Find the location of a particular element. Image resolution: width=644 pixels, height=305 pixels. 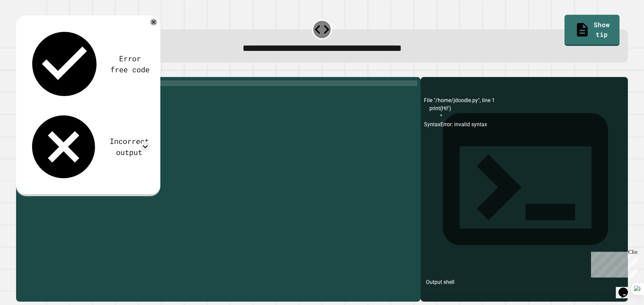

div: Chat with us now!Close is located at coordinates (24, 22).